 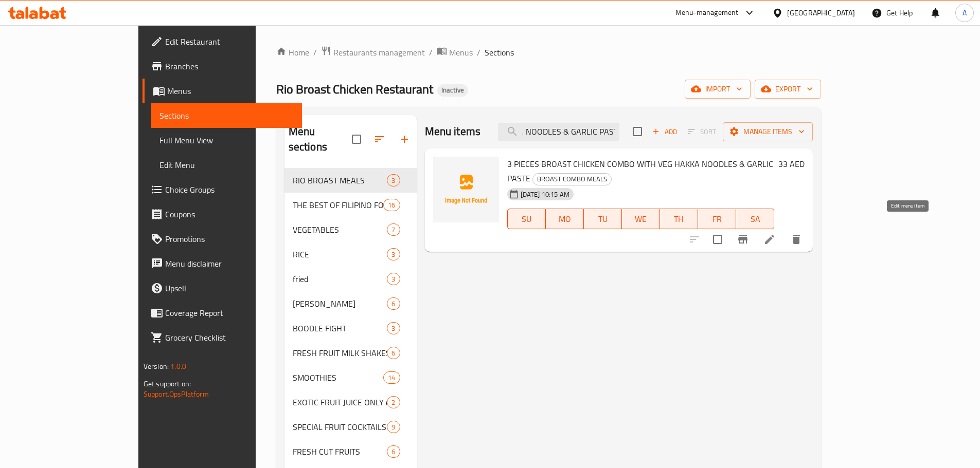 I want to click on span: Add item, so click(x=664, y=131).